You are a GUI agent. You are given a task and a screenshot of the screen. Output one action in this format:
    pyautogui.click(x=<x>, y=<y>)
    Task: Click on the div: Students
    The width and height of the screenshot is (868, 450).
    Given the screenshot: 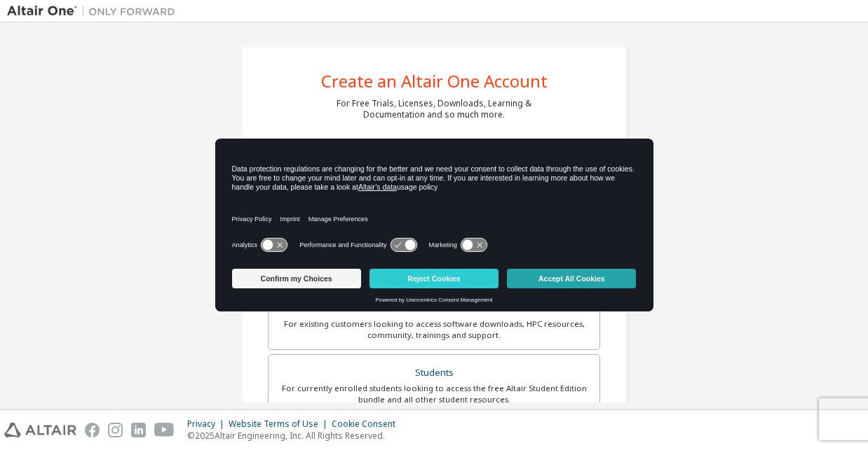 What is the action you would take?
    pyautogui.click(x=434, y=373)
    